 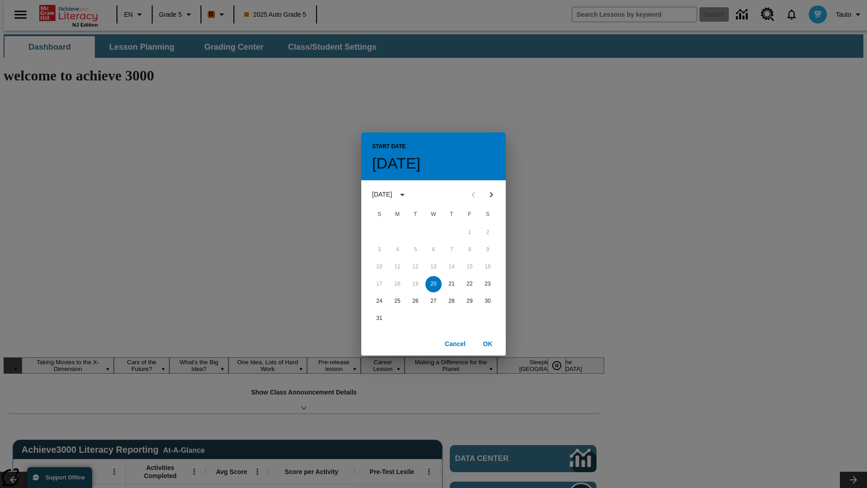 I want to click on button: Next month, so click(x=492, y=195).